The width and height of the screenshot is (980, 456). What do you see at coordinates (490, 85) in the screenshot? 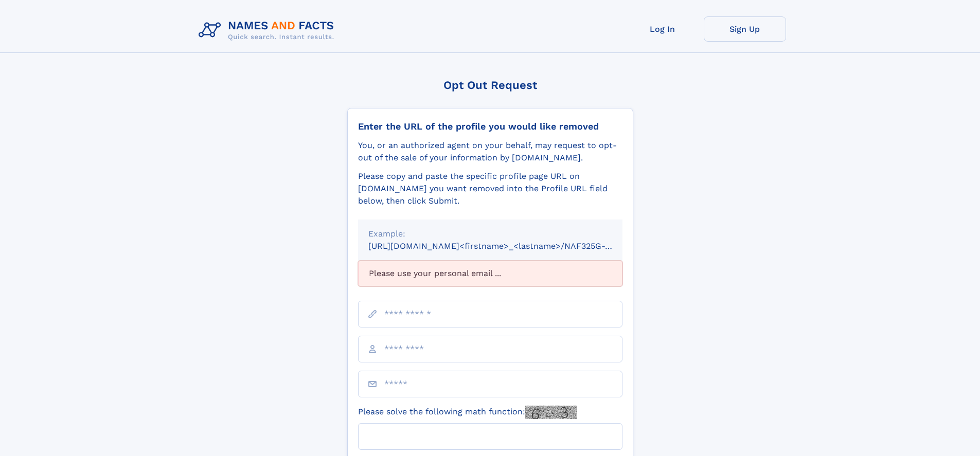
I see `div: Opt Out Request` at bounding box center [490, 85].